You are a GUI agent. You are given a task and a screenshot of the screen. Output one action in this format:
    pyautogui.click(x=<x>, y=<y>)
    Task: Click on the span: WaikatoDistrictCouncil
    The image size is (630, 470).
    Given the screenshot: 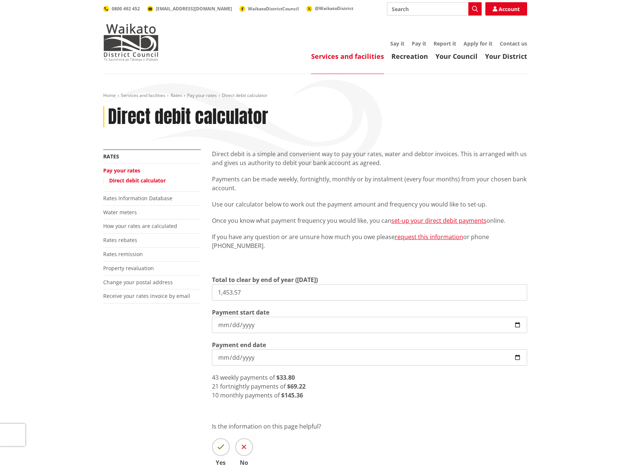 What is the action you would take?
    pyautogui.click(x=273, y=9)
    